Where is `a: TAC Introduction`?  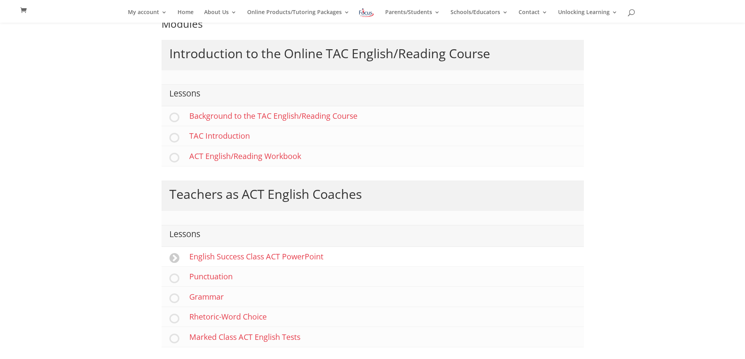
a: TAC Introduction is located at coordinates (373, 136).